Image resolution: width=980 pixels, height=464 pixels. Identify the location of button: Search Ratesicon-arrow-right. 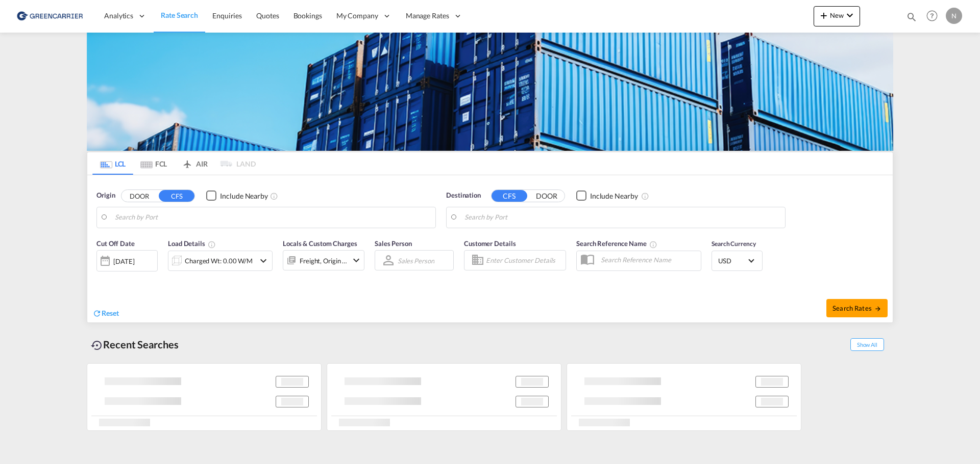
(857, 309).